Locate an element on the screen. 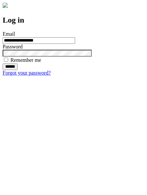 This screenshot has width=147, height=195. img: logo-4e3dc11c47720685a147b03b5a06dd966a58ff35d612b21f08c02c0306f2b779.png is located at coordinates (5, 5).